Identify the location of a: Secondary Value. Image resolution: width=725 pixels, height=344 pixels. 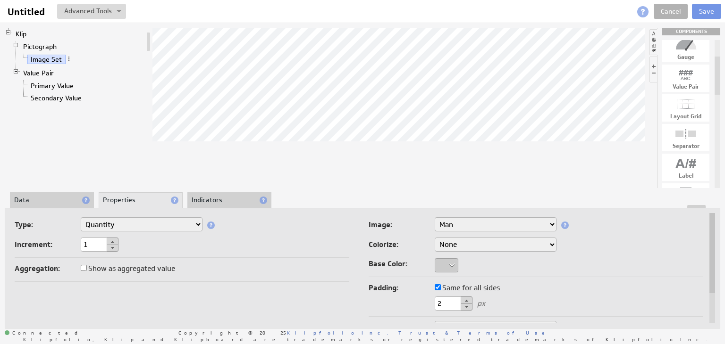
(56, 98).